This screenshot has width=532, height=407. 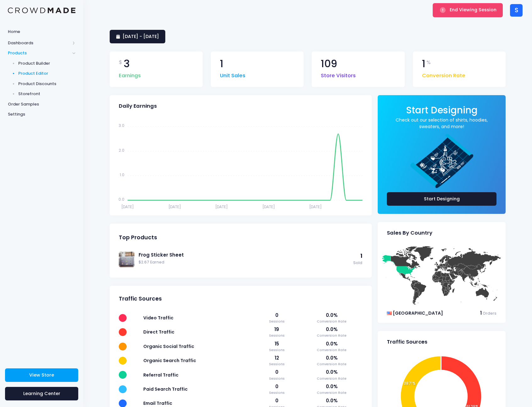 What do you see at coordinates (42, 375) in the screenshot?
I see `a: View Store` at bounding box center [42, 375].